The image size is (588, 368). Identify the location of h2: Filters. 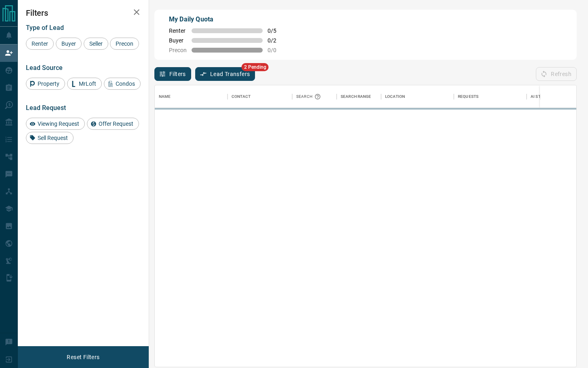
(83, 13).